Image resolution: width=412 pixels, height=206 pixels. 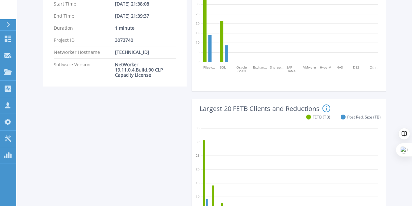 I want to click on tspan: RMAN, so click(x=241, y=71).